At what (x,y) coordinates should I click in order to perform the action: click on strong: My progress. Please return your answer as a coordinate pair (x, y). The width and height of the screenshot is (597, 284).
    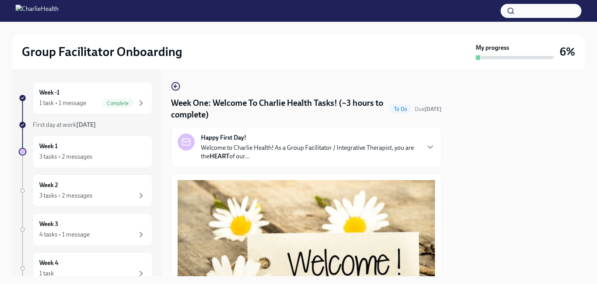
    Looking at the image, I should click on (492, 48).